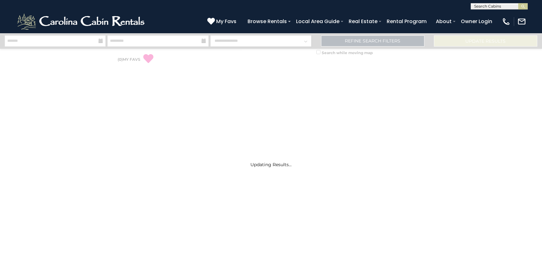  What do you see at coordinates (81, 22) in the screenshot?
I see `img: White-1-2.png` at bounding box center [81, 22].